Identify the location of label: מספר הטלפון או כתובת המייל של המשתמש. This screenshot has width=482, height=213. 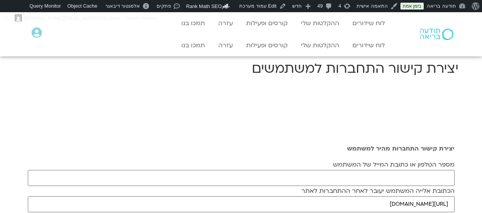
(394, 165).